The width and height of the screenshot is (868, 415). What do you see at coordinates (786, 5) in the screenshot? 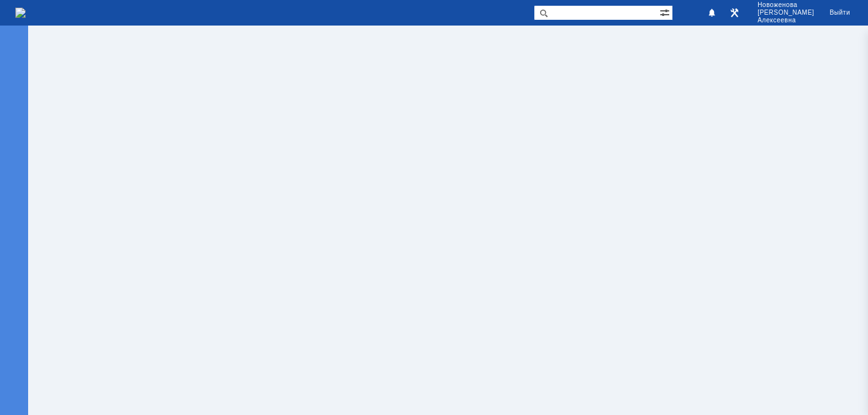
I see `span: Новоженова` at bounding box center [786, 5].